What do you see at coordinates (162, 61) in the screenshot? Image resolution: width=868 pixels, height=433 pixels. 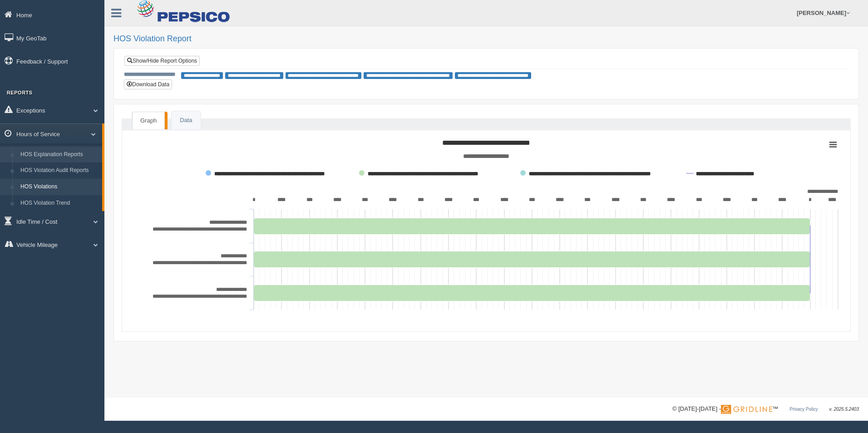 I see `a: Show/Hide Report Options` at bounding box center [162, 61].